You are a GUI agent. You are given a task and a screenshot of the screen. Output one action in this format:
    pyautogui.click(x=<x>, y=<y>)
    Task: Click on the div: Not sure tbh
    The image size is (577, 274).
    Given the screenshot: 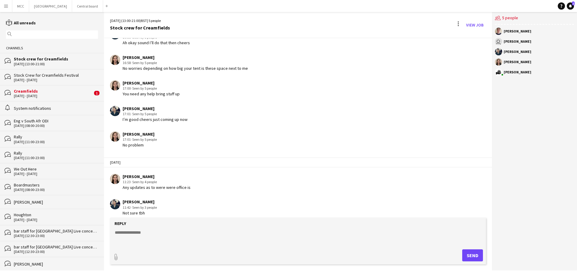 What is the action you would take?
    pyautogui.click(x=140, y=213)
    